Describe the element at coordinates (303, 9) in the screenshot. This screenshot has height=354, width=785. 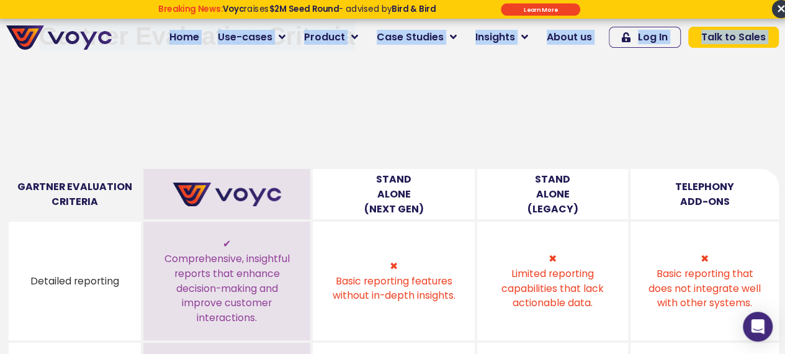
I see `strong: $2M Seed Round` at that location.